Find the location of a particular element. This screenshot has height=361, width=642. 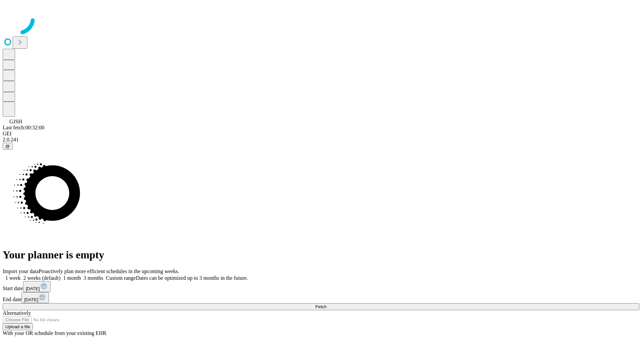

span: GJSH is located at coordinates (16, 121).